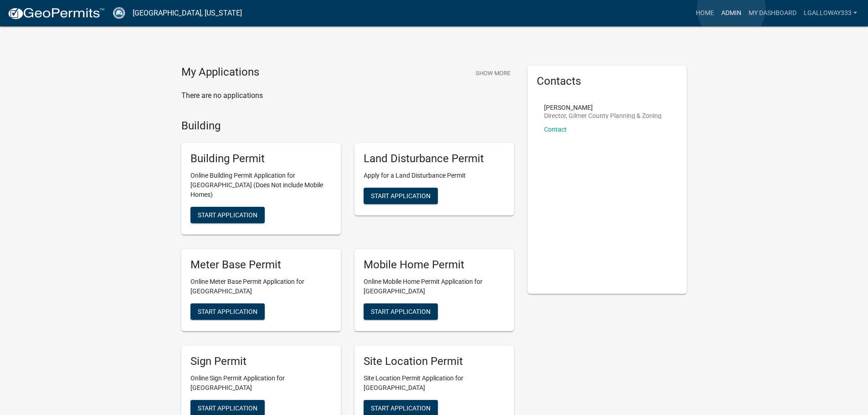  What do you see at coordinates (434, 361) in the screenshot?
I see `h5: Site Location Permit` at bounding box center [434, 361].